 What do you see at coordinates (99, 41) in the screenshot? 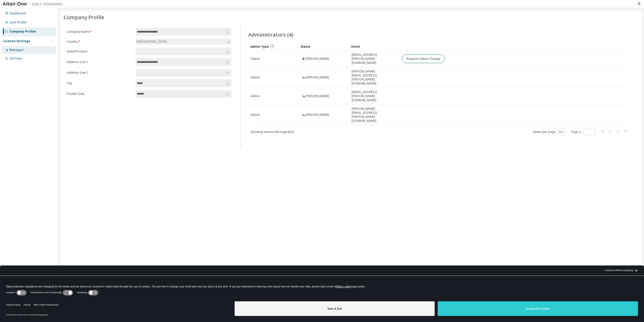
I see `label: Country` at bounding box center [99, 41].